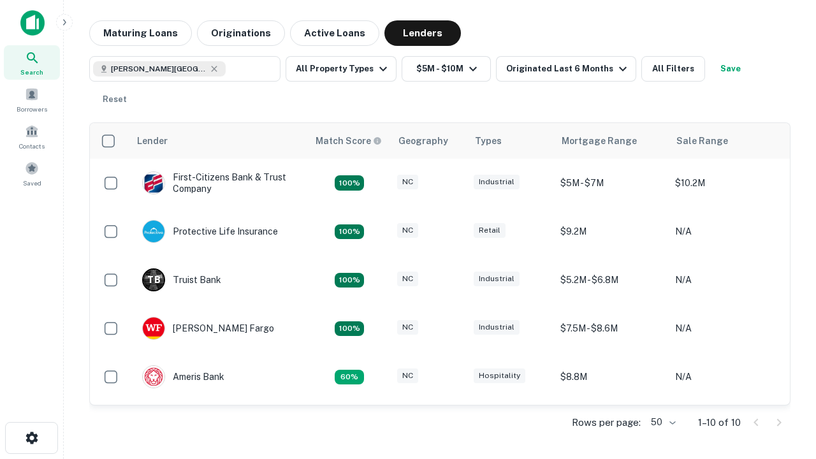  I want to click on h6: Match Score, so click(348, 141).